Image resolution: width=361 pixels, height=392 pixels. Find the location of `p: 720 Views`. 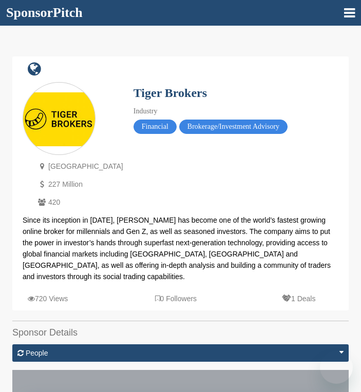

p: 720 Views is located at coordinates (48, 299).